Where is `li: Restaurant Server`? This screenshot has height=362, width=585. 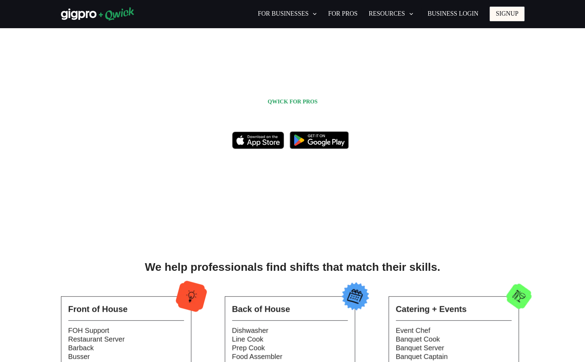
li: Restaurant Server is located at coordinates (126, 339).